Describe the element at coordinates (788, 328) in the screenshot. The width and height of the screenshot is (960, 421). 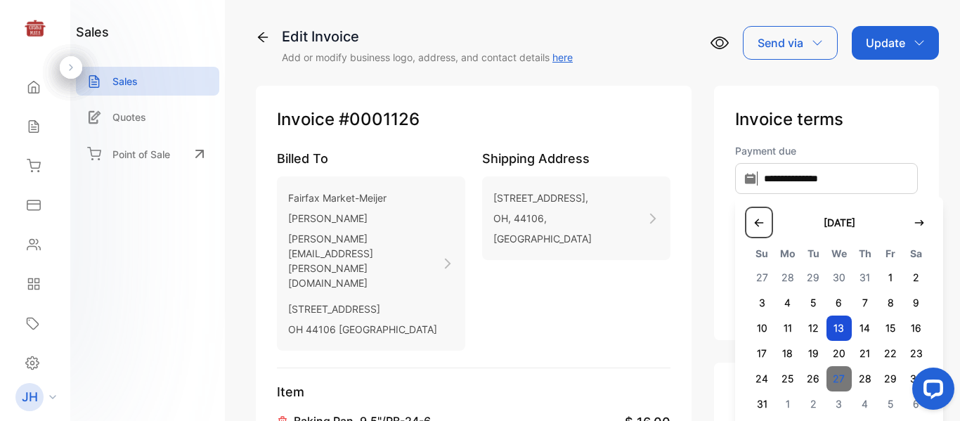
I see `span: 11` at that location.